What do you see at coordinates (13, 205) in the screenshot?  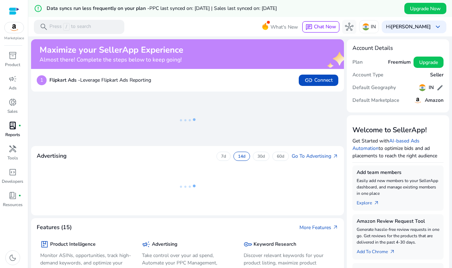 I see `p: Resources` at bounding box center [13, 205].